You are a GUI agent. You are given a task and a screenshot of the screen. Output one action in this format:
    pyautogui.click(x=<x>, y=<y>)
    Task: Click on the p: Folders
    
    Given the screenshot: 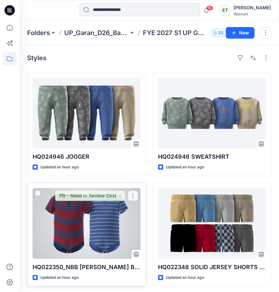 What is the action you would take?
    pyautogui.click(x=38, y=33)
    